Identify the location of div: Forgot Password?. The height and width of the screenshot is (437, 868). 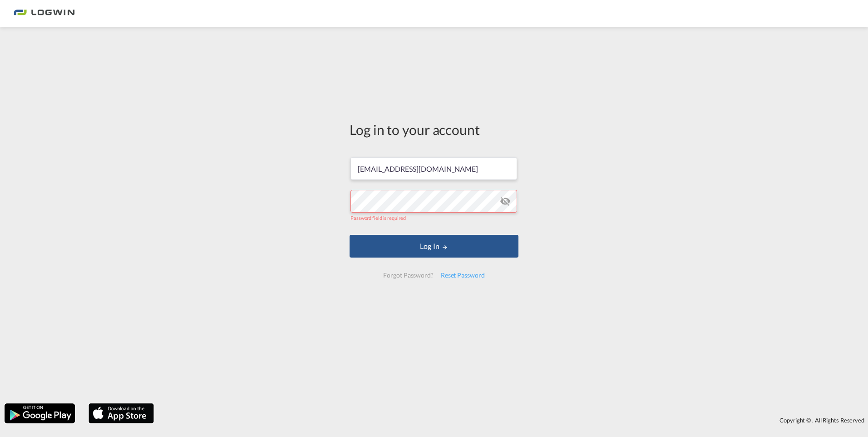
(408, 275).